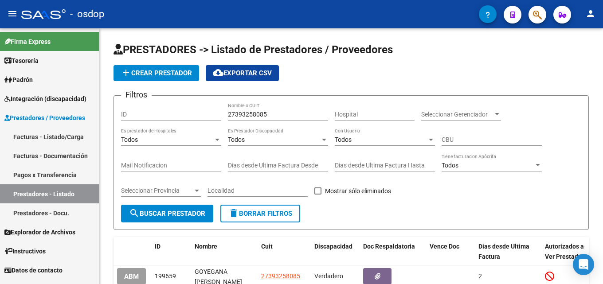  Describe the element at coordinates (234, 213) in the screenshot. I see `mat-icon: delete` at that location.